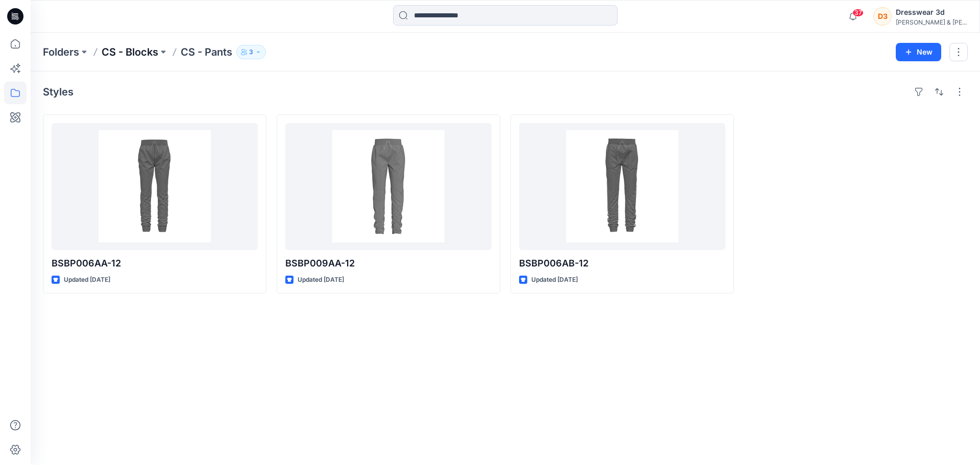 The height and width of the screenshot is (465, 980). What do you see at coordinates (918, 52) in the screenshot?
I see `button: New` at bounding box center [918, 52].